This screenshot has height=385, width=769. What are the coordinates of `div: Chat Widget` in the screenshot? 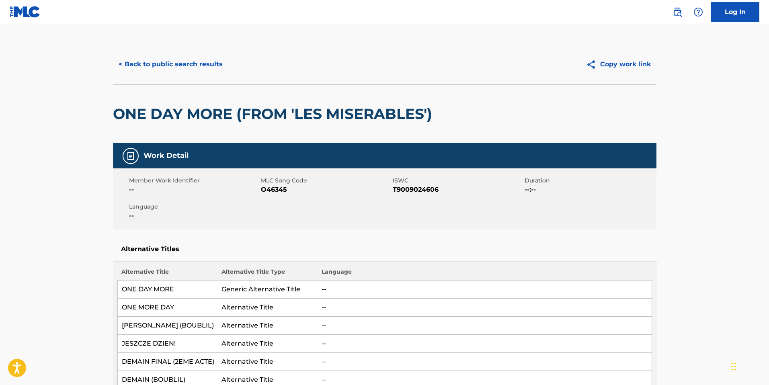 It's located at (749, 366).